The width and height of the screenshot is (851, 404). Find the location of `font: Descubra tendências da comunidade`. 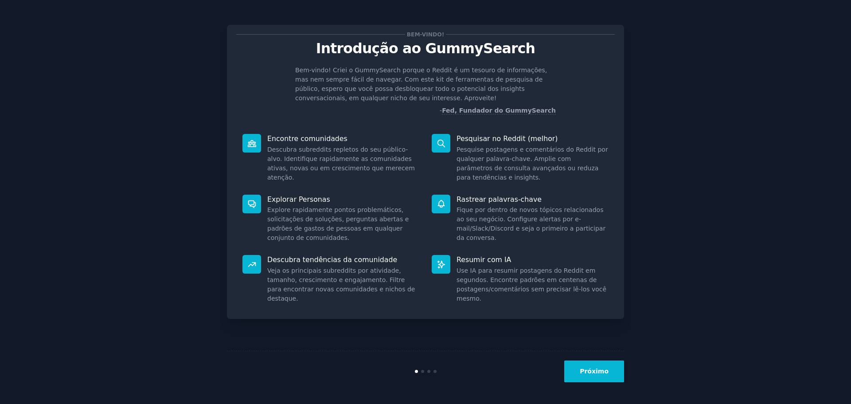

font: Descubra tendências da comunidade is located at coordinates (332, 259).